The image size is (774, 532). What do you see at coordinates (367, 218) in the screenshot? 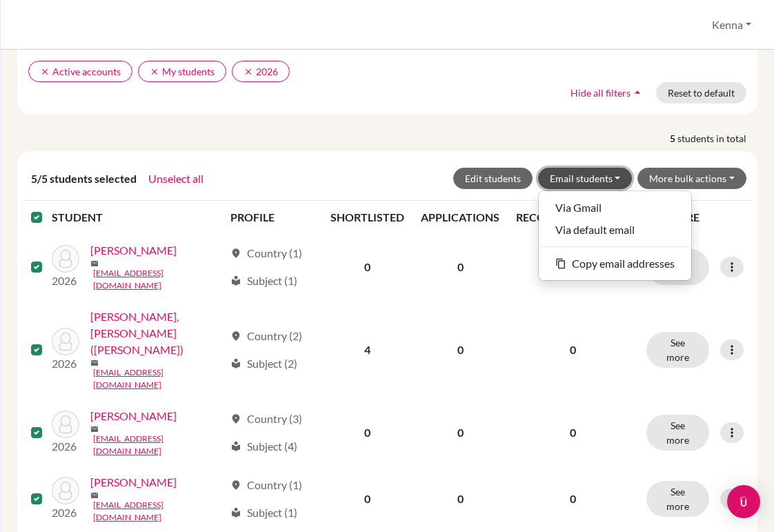
I see `th: SHORTLISTED` at bounding box center [367, 218].